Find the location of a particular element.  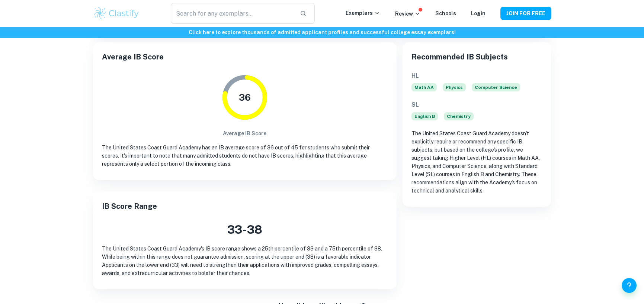

img: Clastify logo is located at coordinates (116, 13).